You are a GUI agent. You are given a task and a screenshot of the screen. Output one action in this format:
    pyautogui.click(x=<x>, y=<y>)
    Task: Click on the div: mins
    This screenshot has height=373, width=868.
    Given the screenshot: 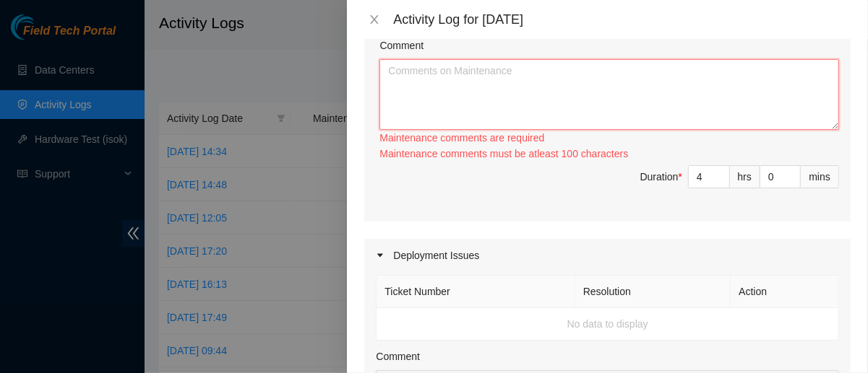 What is the action you would take?
    pyautogui.click(x=820, y=177)
    